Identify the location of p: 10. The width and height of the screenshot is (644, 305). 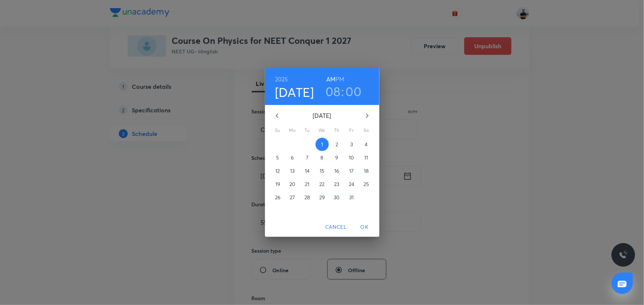
(351, 158).